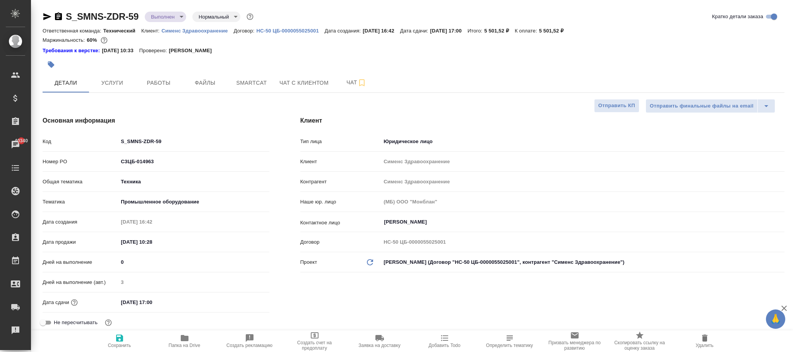 This screenshot has height=352, width=793. I want to click on button: Включи, если не хочешь, чтобы указанная дата сдачи изменилась после переставления заказа в 'Подтв..., so click(108, 323).